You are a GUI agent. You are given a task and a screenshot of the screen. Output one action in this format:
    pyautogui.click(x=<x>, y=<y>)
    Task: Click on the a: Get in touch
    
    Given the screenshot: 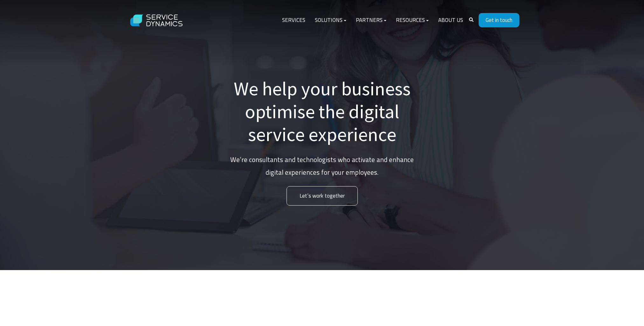 What is the action you would take?
    pyautogui.click(x=499, y=20)
    